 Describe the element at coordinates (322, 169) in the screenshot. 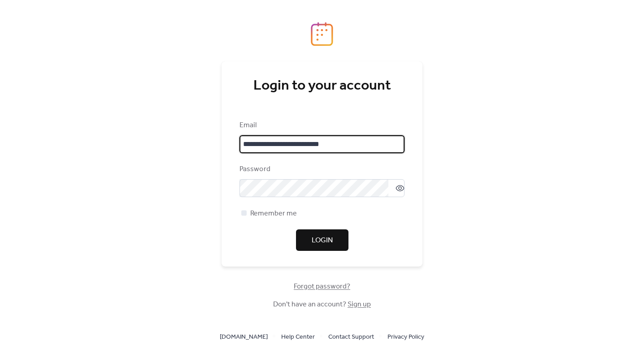

I see `div: Password` at that location.